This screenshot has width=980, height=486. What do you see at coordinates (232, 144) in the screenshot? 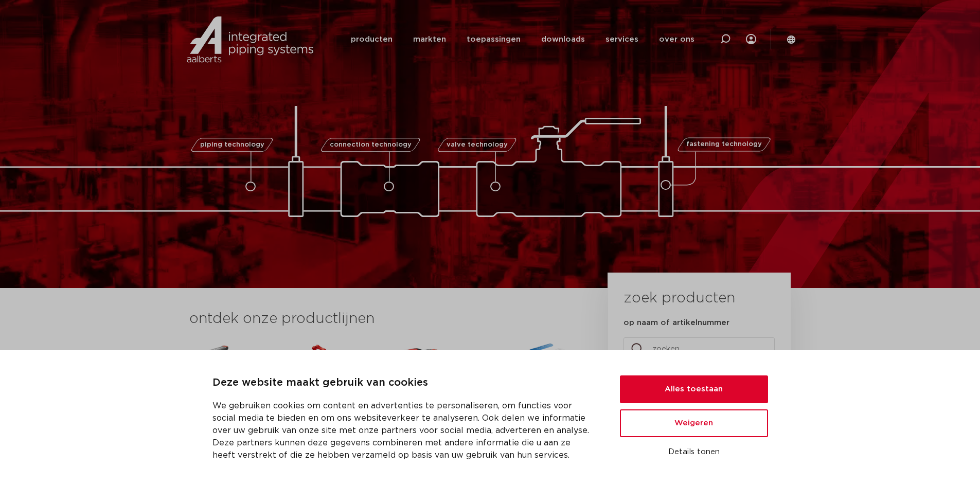
I see `span: piping technology` at bounding box center [232, 144].